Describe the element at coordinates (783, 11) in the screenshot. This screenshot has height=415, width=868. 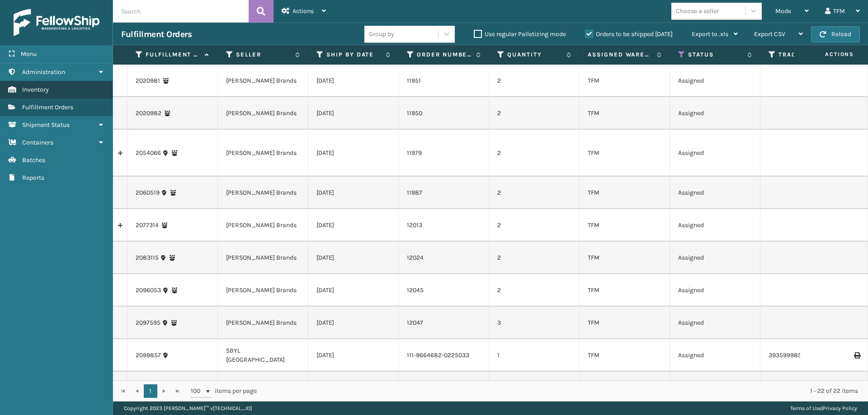
I see `span: Mode` at that location.